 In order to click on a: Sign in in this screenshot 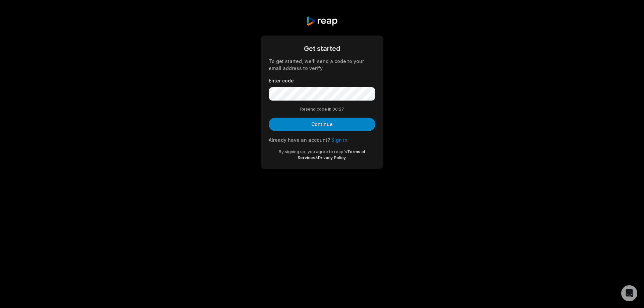, I will do `click(340, 140)`.